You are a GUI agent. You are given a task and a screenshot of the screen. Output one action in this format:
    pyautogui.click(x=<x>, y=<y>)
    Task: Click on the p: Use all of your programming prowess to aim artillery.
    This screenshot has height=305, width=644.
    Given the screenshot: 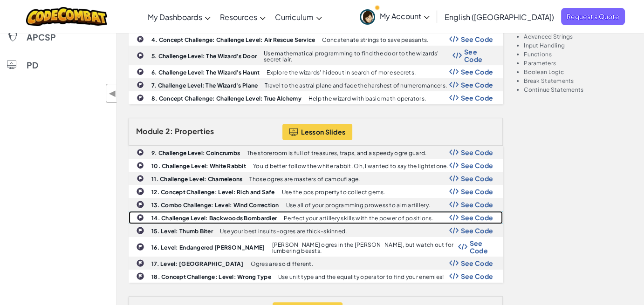 What is the action you would take?
    pyautogui.click(x=358, y=205)
    